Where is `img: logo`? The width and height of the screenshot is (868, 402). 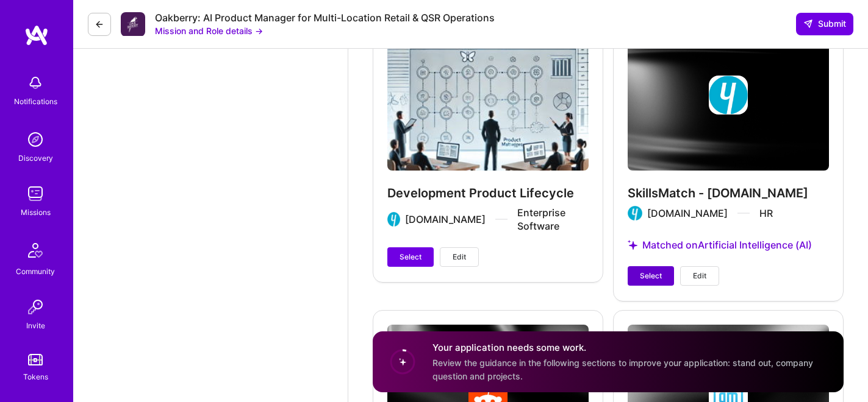 img: logo is located at coordinates (37, 35).